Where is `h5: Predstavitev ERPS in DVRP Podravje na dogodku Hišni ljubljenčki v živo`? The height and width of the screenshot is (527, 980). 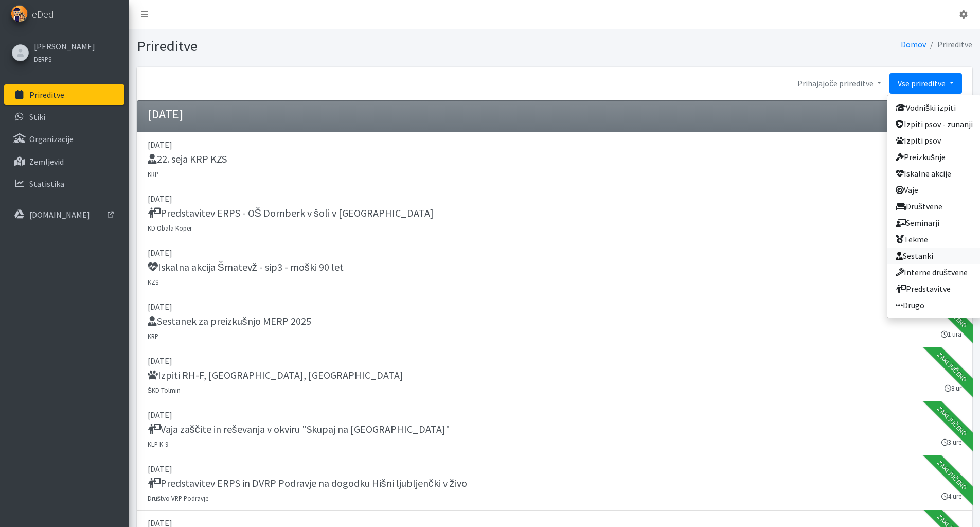 h5: Predstavitev ERPS in DVRP Podravje na dogodku Hišni ljubljenčki v živo is located at coordinates (307, 483).